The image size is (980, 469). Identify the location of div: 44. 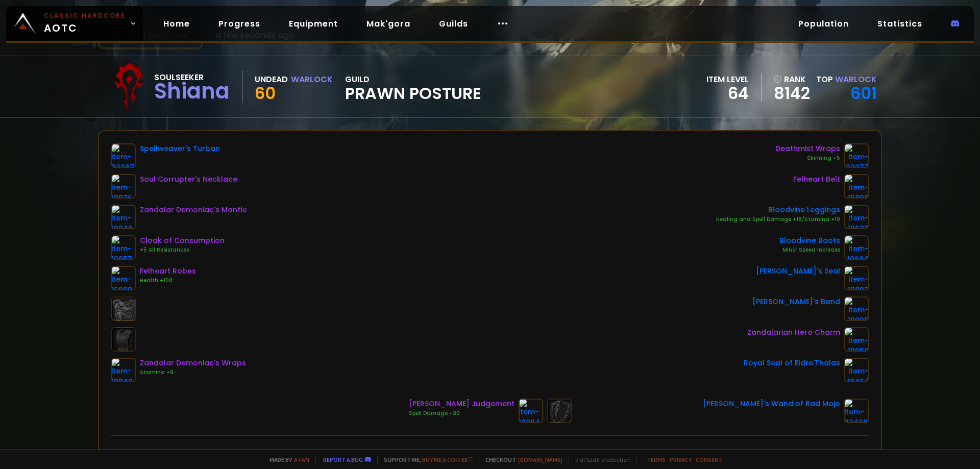
(662, 454).